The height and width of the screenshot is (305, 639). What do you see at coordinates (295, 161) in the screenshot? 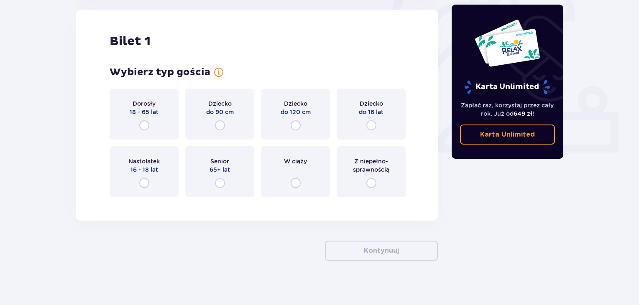
I see `p: W ciąży` at bounding box center [295, 161].